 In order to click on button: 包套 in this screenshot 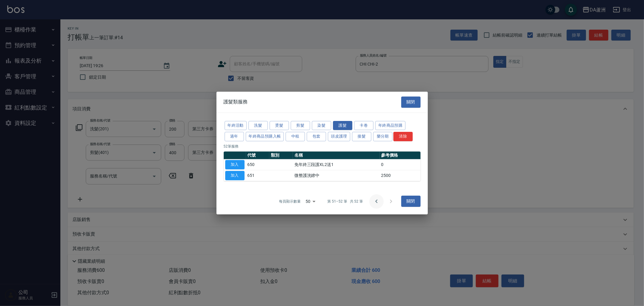, I will do `click(317, 136)`.